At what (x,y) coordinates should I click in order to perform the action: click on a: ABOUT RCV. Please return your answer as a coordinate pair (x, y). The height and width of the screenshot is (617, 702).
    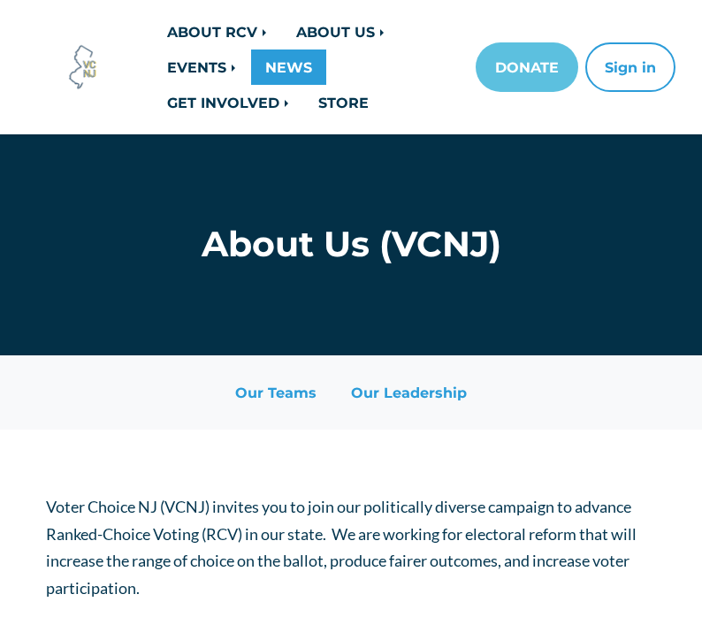
    Looking at the image, I should click on (218, 32).